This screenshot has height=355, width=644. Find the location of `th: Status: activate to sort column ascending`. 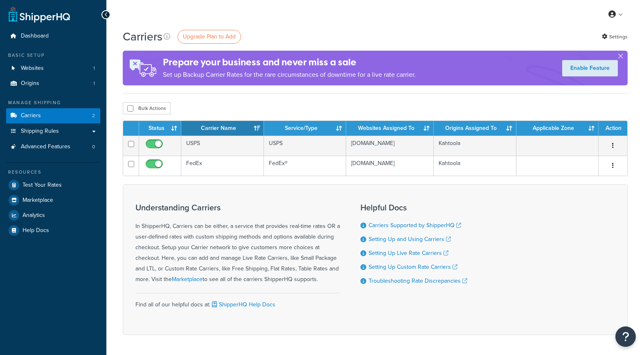

th: Status: activate to sort column ascending is located at coordinates (160, 128).